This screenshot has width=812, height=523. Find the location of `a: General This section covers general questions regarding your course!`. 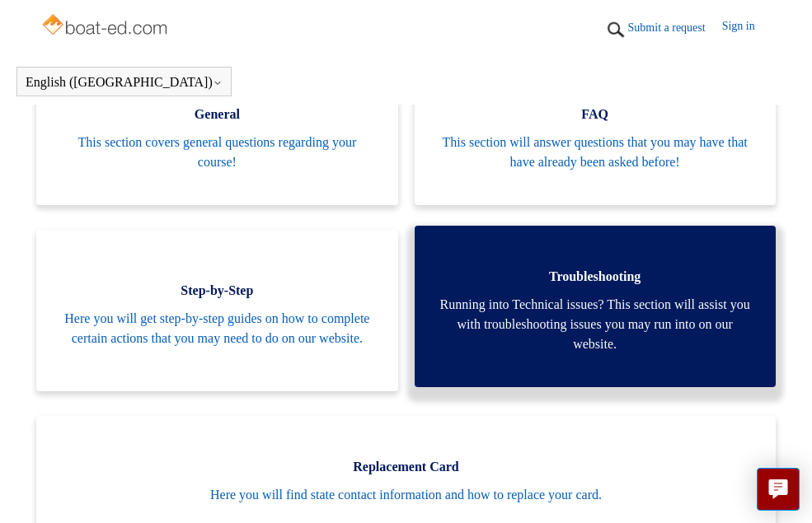

a: General This section covers general questions regarding your course! is located at coordinates (217, 135).